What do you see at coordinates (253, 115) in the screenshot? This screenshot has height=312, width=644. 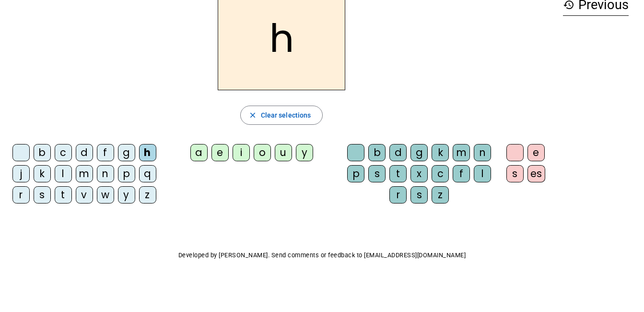 I see `mat-icon: close` at bounding box center [253, 115].